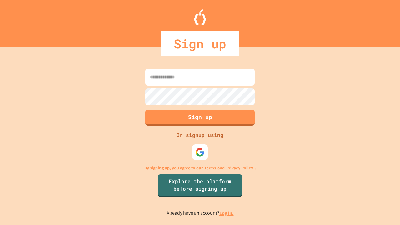 The width and height of the screenshot is (400, 225). I want to click on a: Explore the platform before signing up, so click(200, 185).